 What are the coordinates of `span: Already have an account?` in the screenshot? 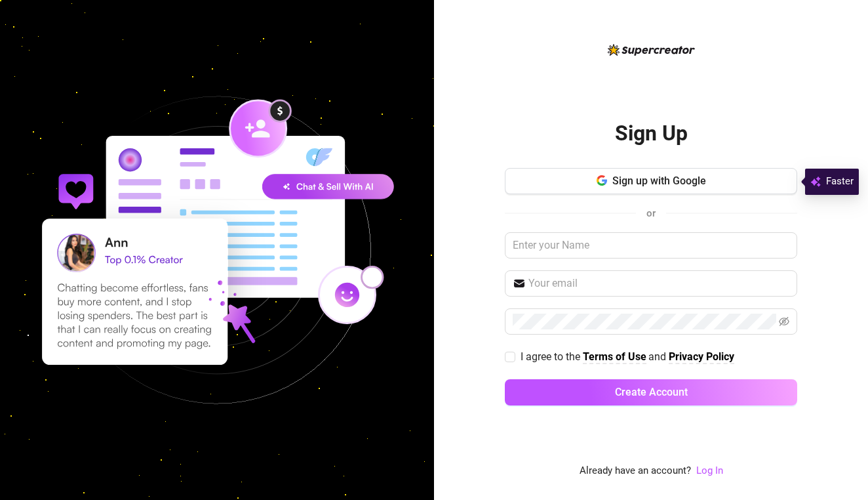 It's located at (635, 471).